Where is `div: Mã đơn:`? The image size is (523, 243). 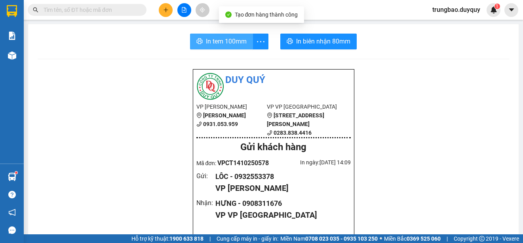
div: Mã đơn: is located at coordinates (235, 163).